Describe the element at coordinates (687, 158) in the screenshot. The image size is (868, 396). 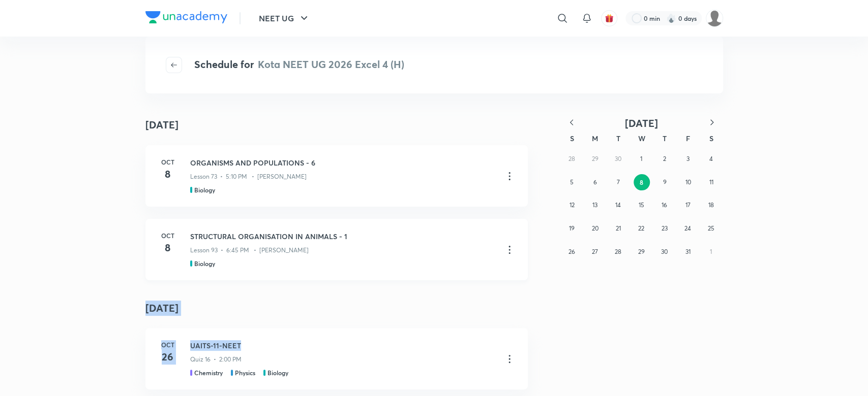
I see `abbr: October 3, 2025` at that location.